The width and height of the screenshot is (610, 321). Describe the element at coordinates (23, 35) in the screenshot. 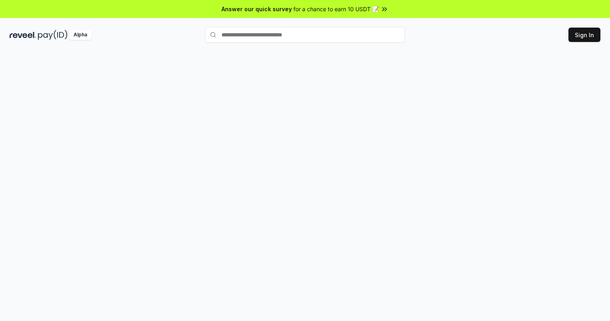

I see `img: reveel_dark` at that location.